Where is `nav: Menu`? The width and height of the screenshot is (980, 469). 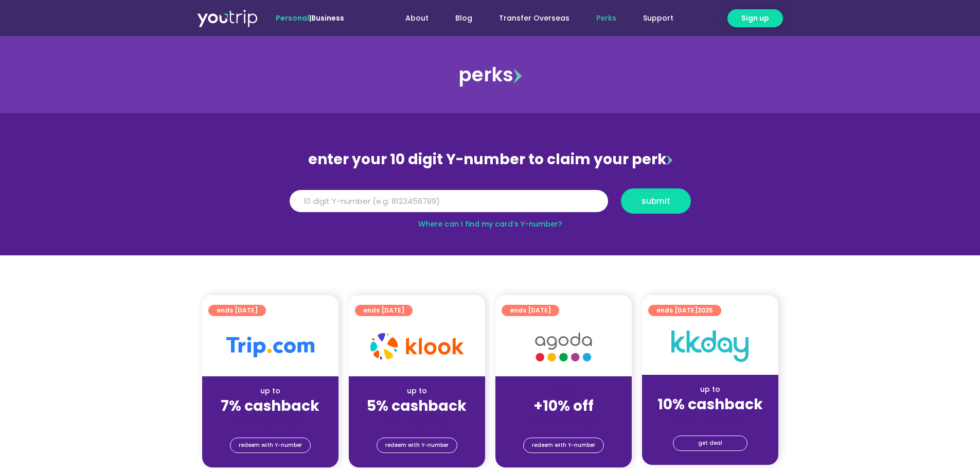 nav: Menu is located at coordinates (529, 18).